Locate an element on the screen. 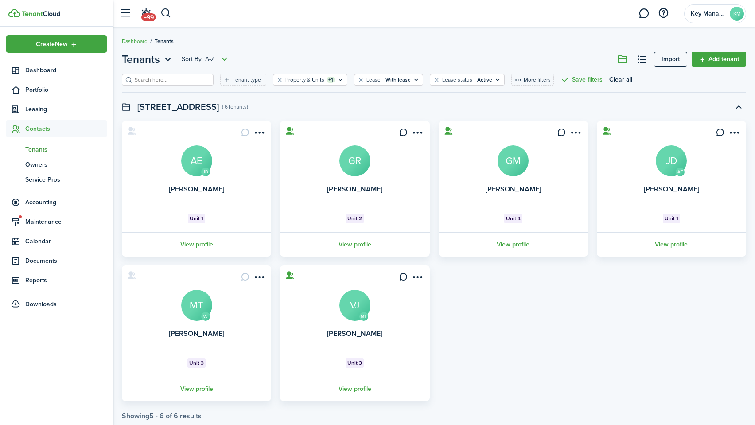  avatar-text: KM is located at coordinates (737, 14).